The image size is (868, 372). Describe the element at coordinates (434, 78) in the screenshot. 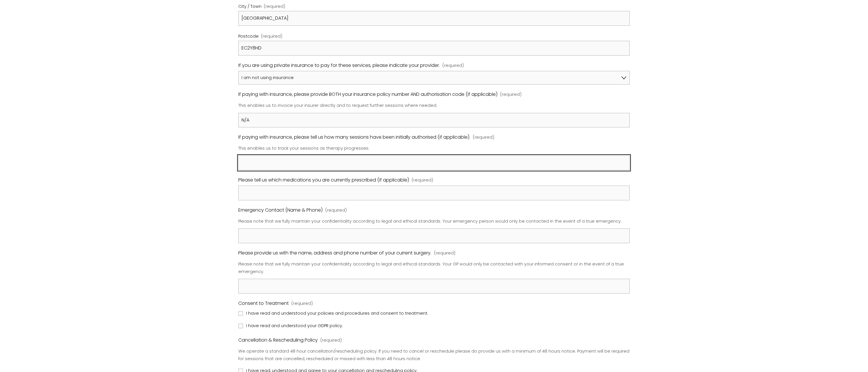

I see `select: If you are using private insurance to pay for these services, please indicate your provider.` at that location.